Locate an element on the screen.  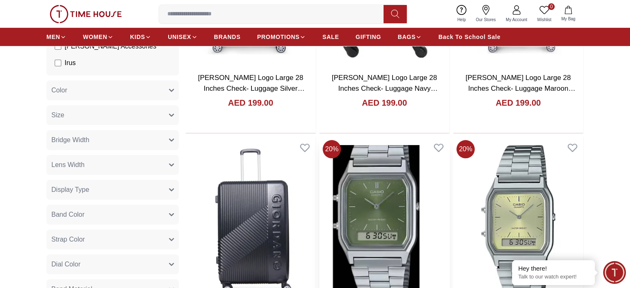
a: BRANDS is located at coordinates (228, 37).